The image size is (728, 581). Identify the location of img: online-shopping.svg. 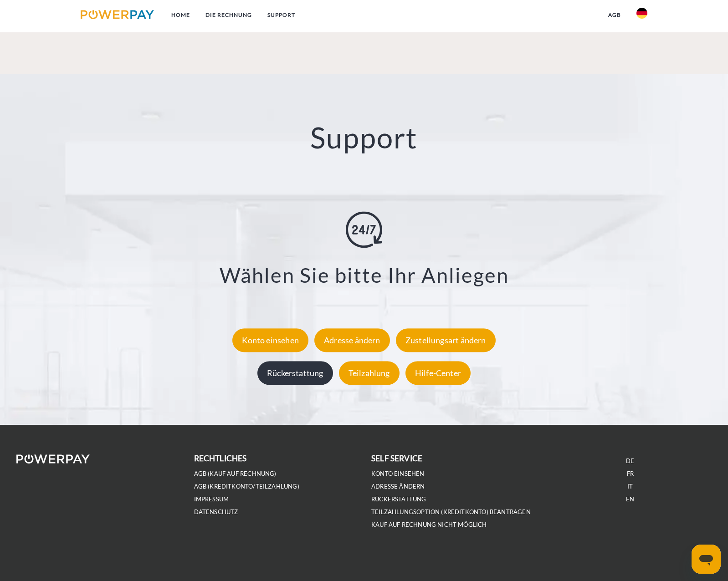
(364, 230).